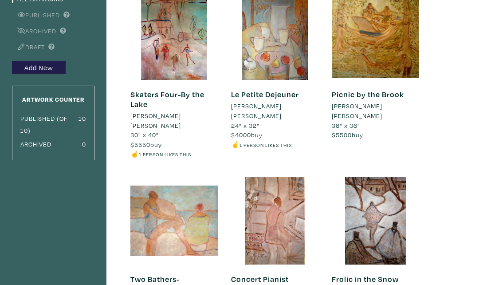  I want to click on a: Skaters Four-By the Lake, so click(167, 99).